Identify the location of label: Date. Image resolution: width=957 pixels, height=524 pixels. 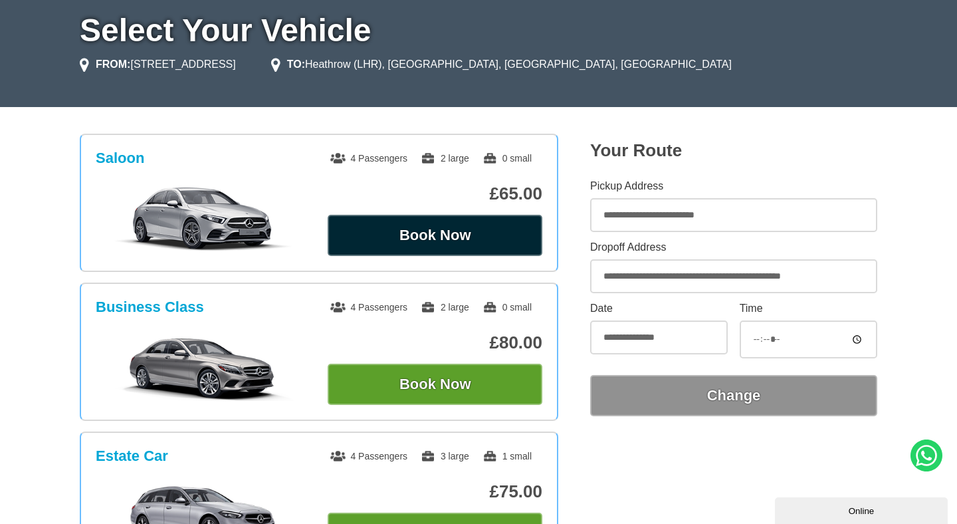
(659, 308).